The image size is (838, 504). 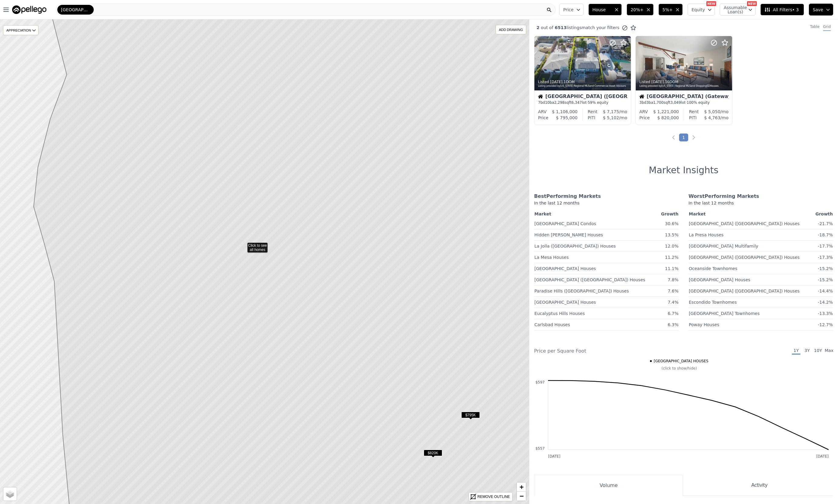 I want to click on img: Pellego, so click(x=29, y=10).